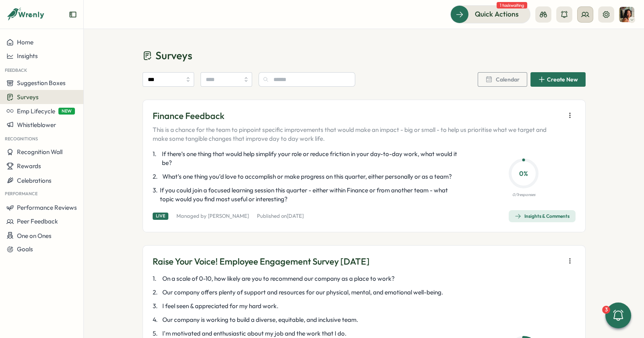  Describe the element at coordinates (357, 115) in the screenshot. I see `p: Finance Feedback` at that location.